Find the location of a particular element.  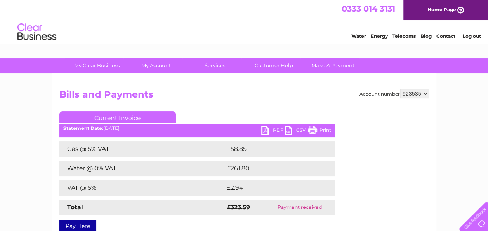

a: Log out is located at coordinates (471, 36).